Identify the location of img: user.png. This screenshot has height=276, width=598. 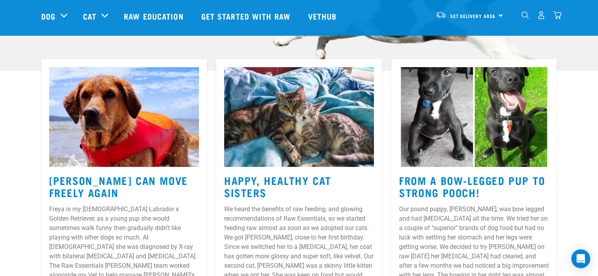
(541, 15).